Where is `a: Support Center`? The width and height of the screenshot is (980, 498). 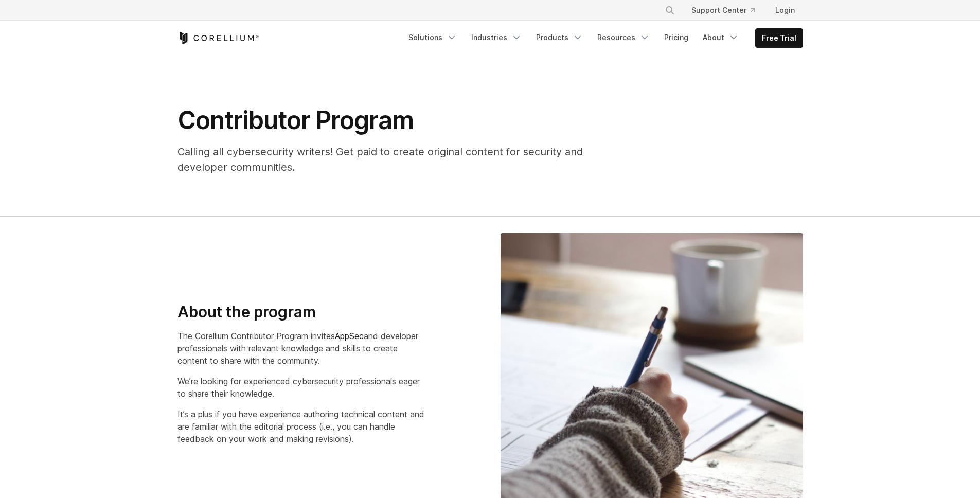
a: Support Center is located at coordinates (723, 10).